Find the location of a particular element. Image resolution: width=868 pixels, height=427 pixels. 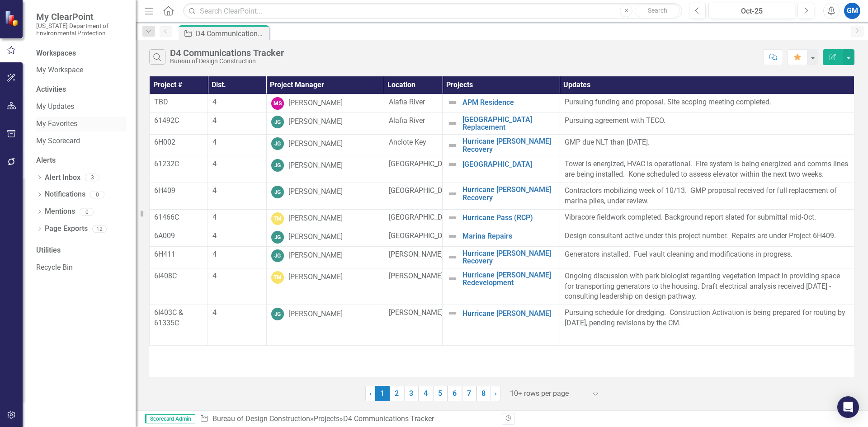

a: Projects is located at coordinates (326, 418).